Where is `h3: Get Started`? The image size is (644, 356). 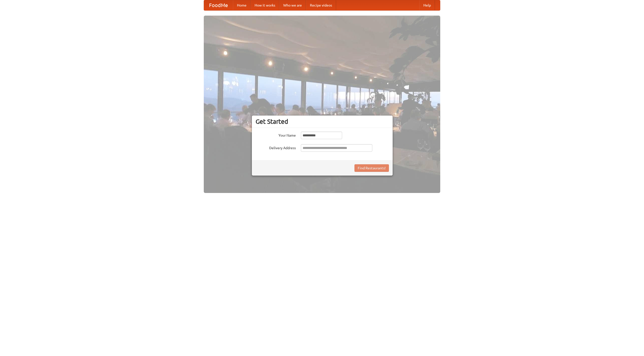
h3: Get Started is located at coordinates (323, 122).